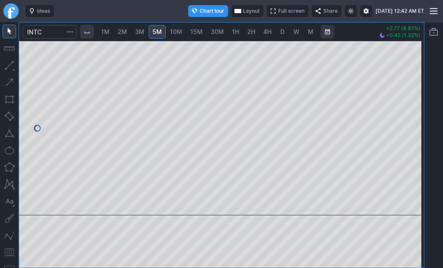 The height and width of the screenshot is (268, 443). Describe the element at coordinates (366, 11) in the screenshot. I see `button: Settings` at that location.